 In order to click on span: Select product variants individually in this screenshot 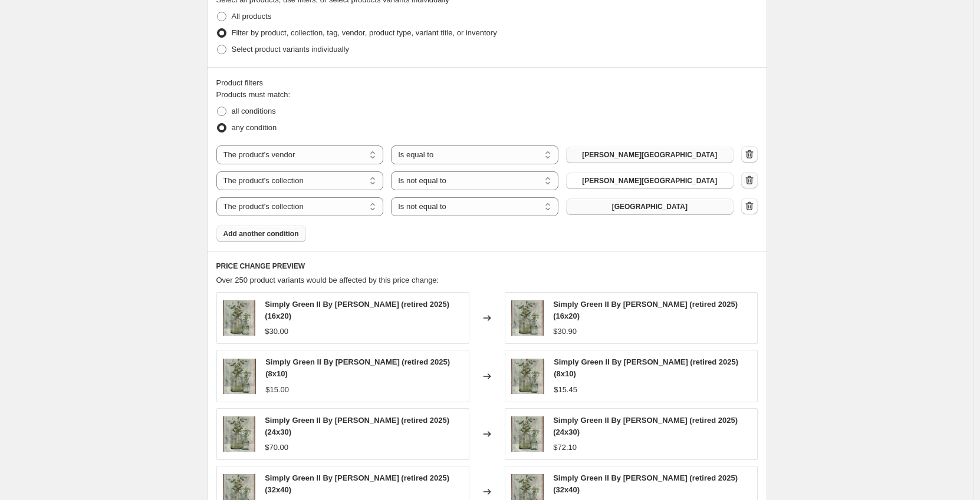, I will do `click(290, 49)`.